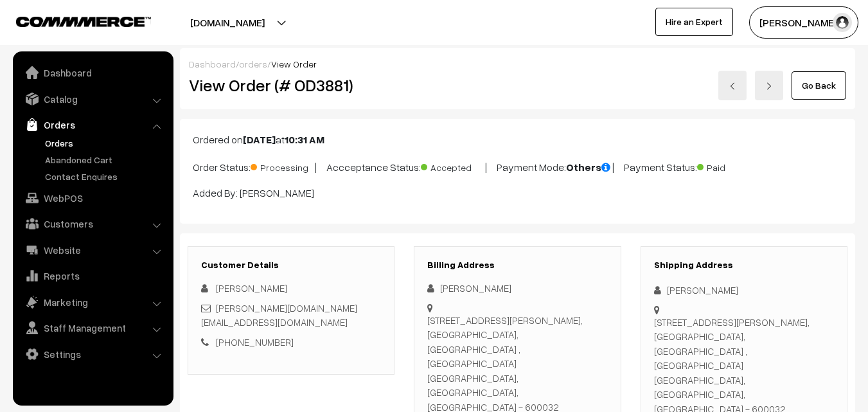 This screenshot has height=412, width=868. Describe the element at coordinates (92, 250) in the screenshot. I see `a: Website` at that location.